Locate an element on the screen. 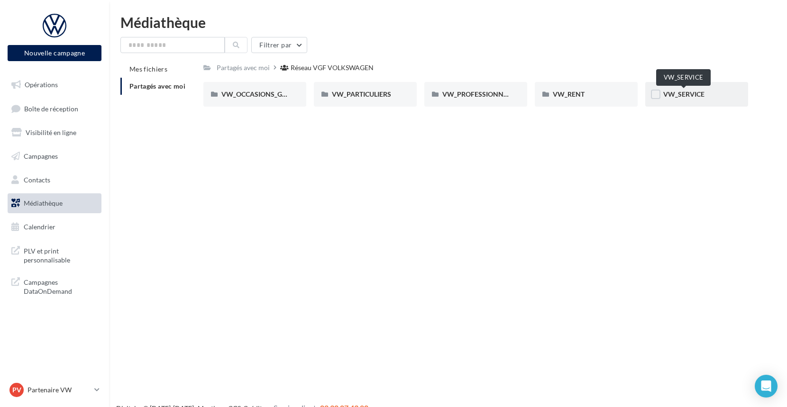 This screenshot has height=407, width=787. span: VW_PARTICULIERS is located at coordinates (361, 94).